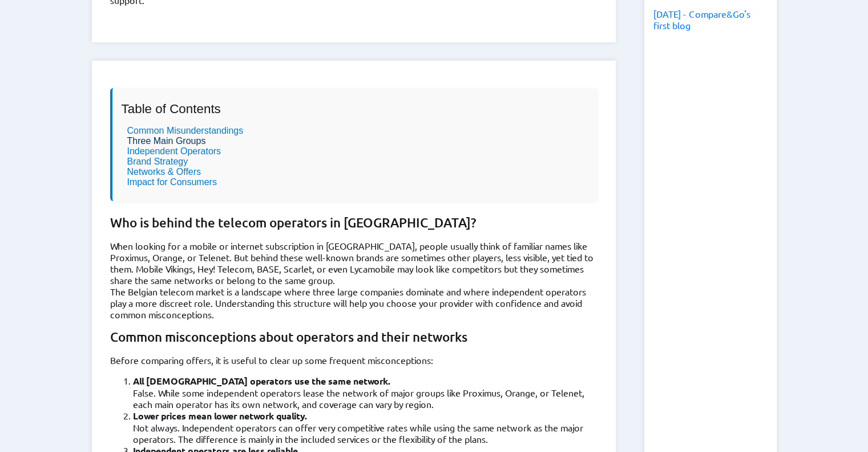  I want to click on a: Three Main Groups, so click(167, 141).